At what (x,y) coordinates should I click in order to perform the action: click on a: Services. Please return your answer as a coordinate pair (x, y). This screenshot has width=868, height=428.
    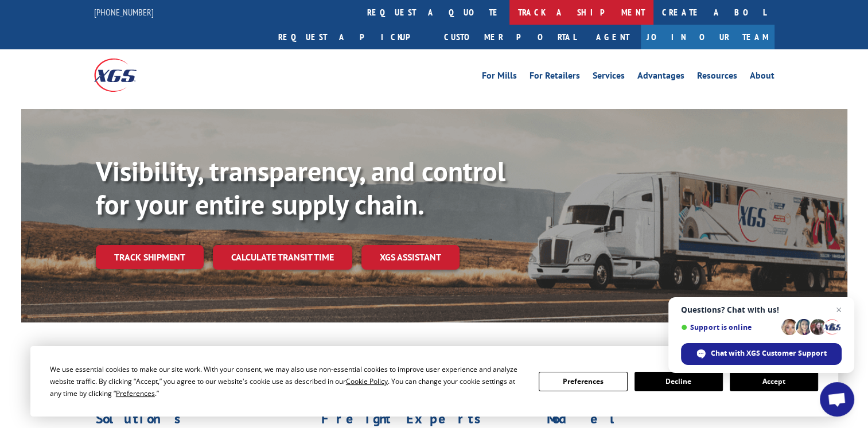
    Looking at the image, I should click on (609, 77).